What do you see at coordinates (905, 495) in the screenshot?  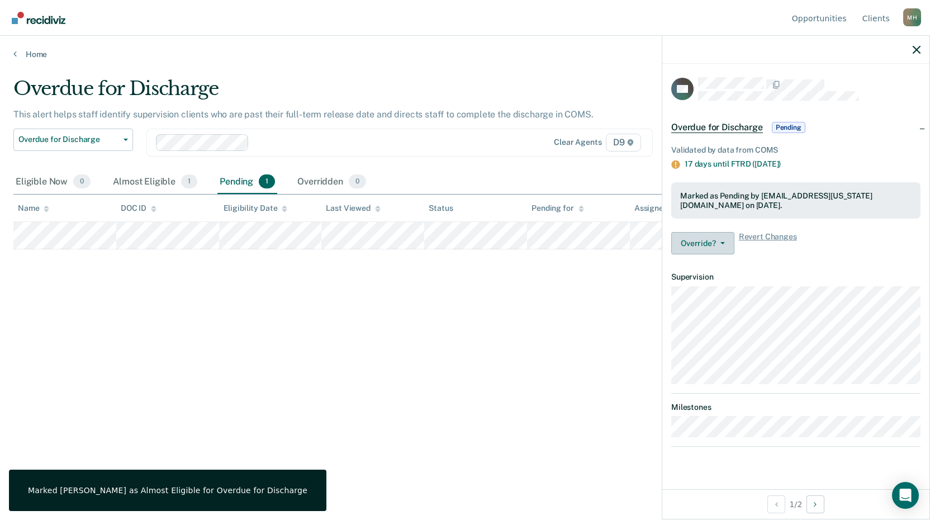 I see `div: Open Intercom Messenger` at bounding box center [905, 495].